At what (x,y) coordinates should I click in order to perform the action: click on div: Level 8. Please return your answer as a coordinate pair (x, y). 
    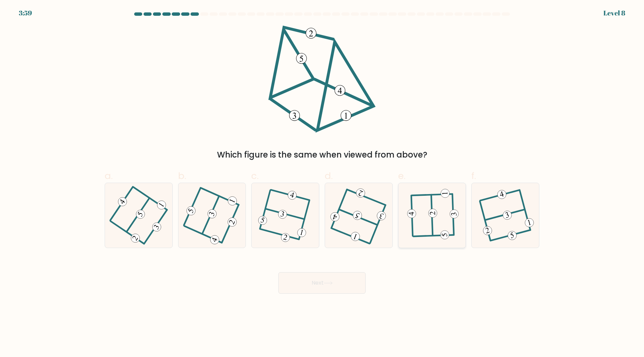
    Looking at the image, I should click on (614, 13).